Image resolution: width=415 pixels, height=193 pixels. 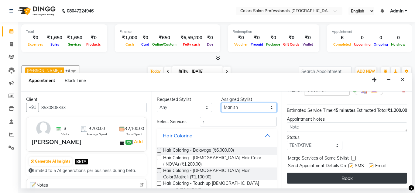 What do you see at coordinates (156, 71) in the screenshot?
I see `span: Today` at bounding box center [156, 71].